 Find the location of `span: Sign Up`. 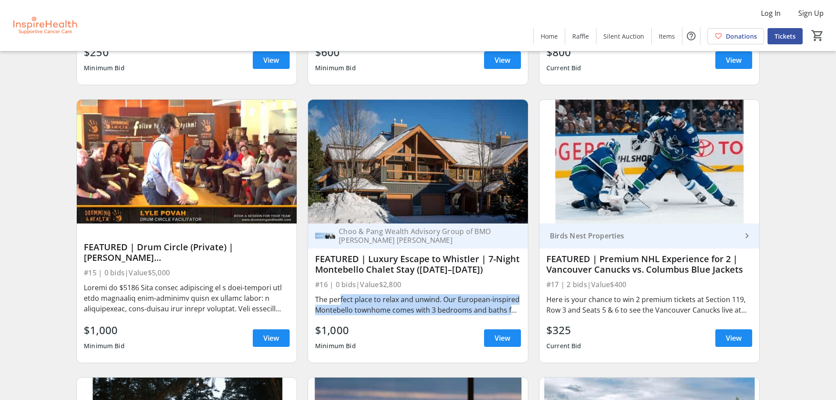

span: Sign Up is located at coordinates (811, 13).